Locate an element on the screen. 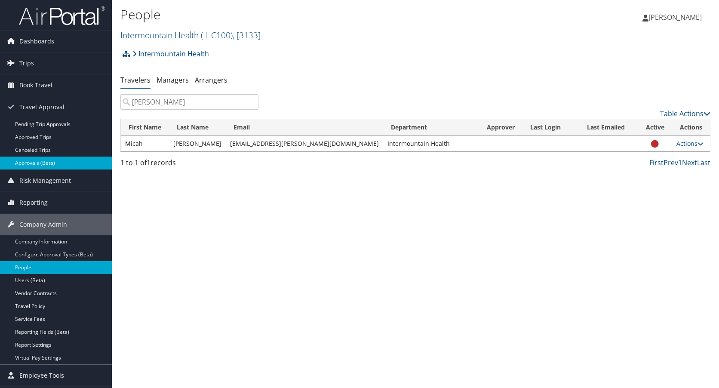 This screenshot has height=388, width=719. span: Reporting is located at coordinates (34, 203).